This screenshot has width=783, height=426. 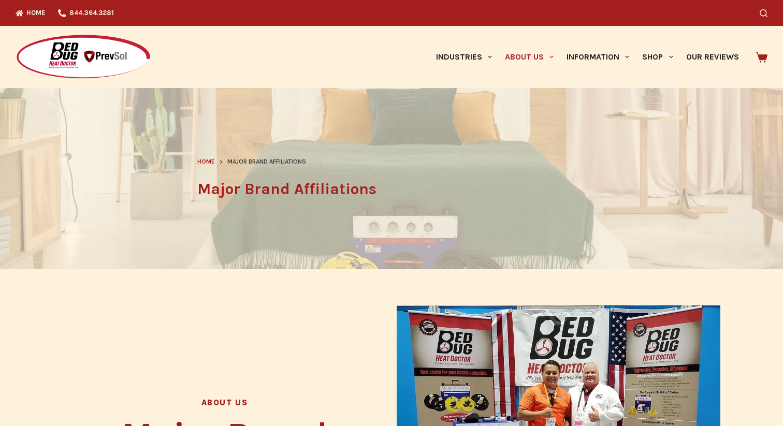 I want to click on h1: Major Brand Affiliations, so click(x=392, y=189).